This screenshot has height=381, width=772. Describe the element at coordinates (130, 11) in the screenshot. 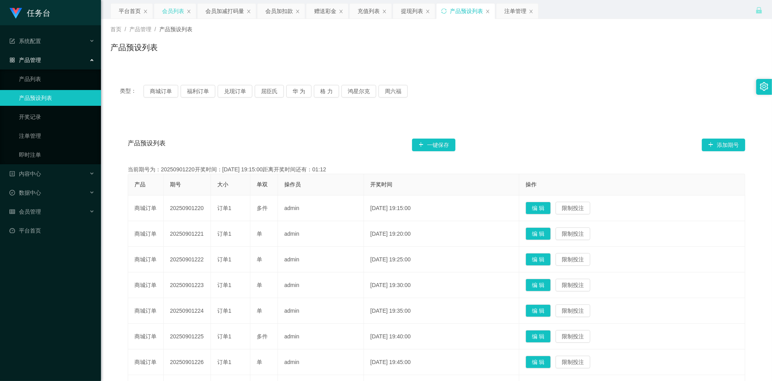

I see `div: 平台首页` at that location.